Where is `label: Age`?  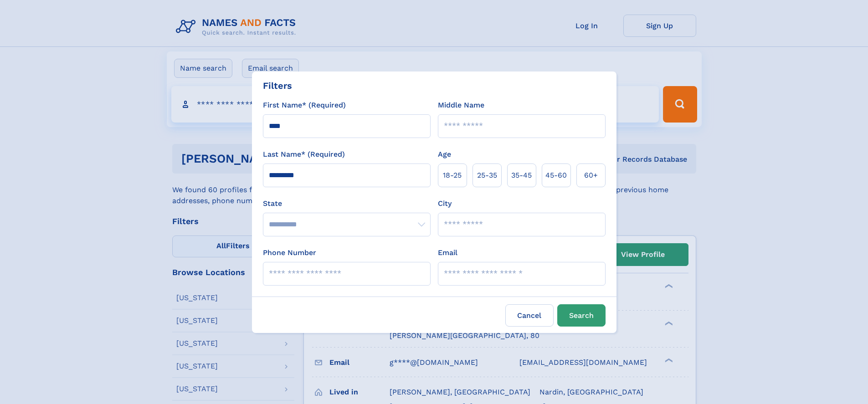 label: Age is located at coordinates (444, 155).